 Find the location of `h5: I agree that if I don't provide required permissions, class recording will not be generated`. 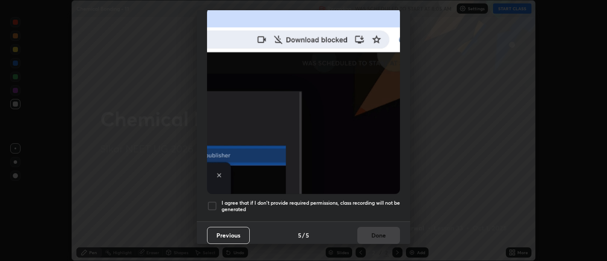

h5: I agree that if I don't provide required permissions, class recording will not be generated is located at coordinates (311, 206).